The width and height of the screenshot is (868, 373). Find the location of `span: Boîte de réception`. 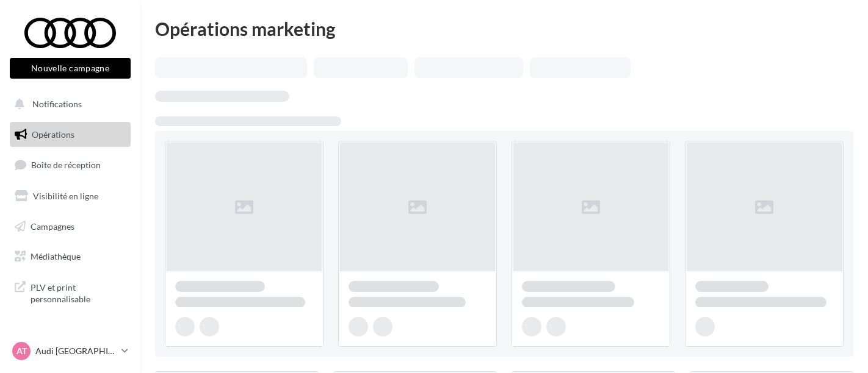

span: Boîte de réception is located at coordinates (66, 165).